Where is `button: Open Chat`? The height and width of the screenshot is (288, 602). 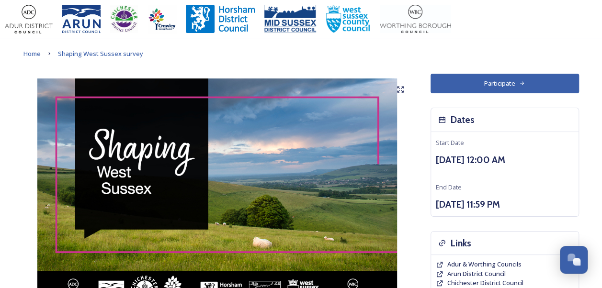
button: Open Chat is located at coordinates (574, 260).